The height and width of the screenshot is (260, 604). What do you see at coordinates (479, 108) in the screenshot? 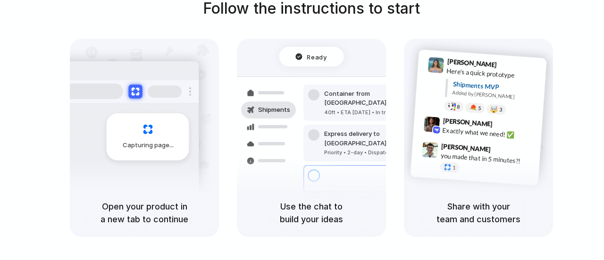
I see `span: 5` at bounding box center [479, 108].